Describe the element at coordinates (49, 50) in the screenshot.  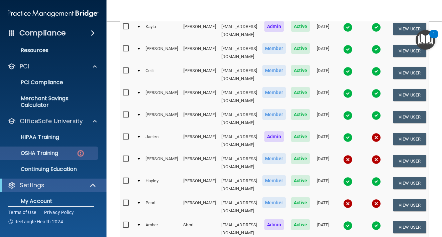
I see `p: Resources` at that location.